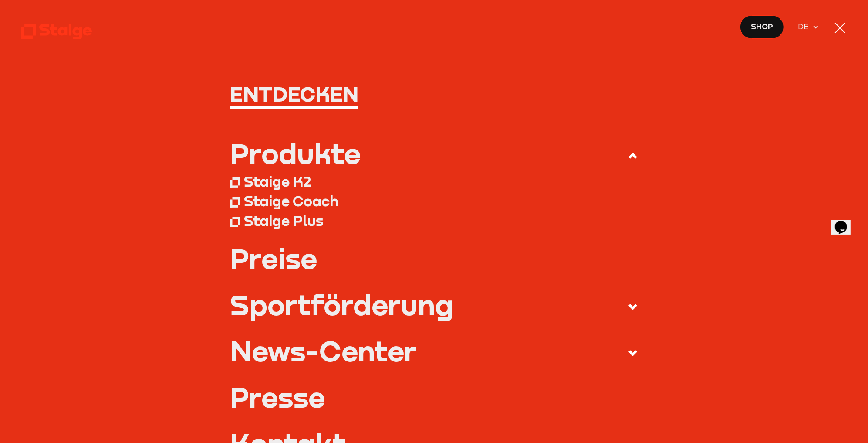 This screenshot has width=868, height=443. I want to click on a: Staige K2, so click(434, 181).